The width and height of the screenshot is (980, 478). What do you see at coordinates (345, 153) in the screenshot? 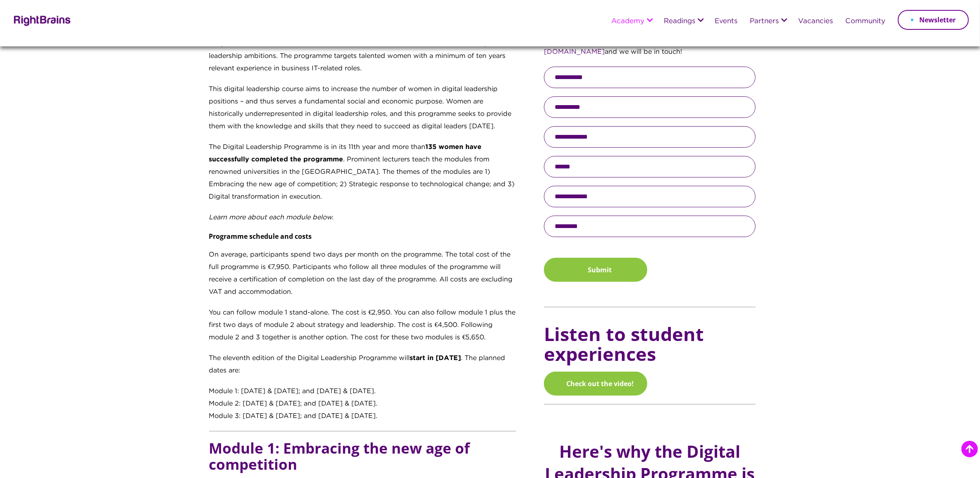
I see `strong: 135 women have successfully completed the programme` at bounding box center [345, 153].